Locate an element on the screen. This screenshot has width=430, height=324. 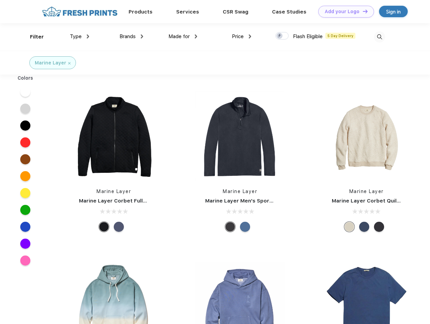
div: Deep Denim is located at coordinates (245, 227).